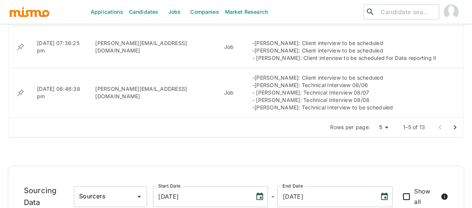  What do you see at coordinates (444, 197) in the screenshot?
I see `svg: When checked, all metrics, including those with zero values, will be displayed.` at bounding box center [444, 197].